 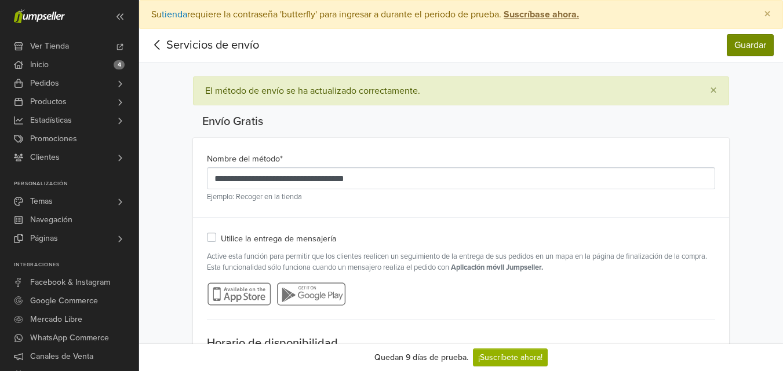 I want to click on span: Páginas, so click(x=44, y=239).